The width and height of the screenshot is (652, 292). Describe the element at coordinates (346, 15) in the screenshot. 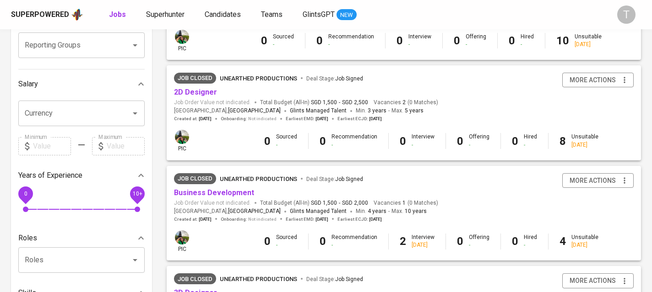

I see `span: NEW` at that location.